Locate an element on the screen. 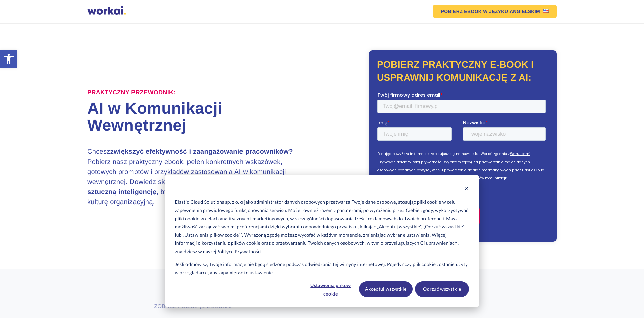 The height and width of the screenshot is (318, 644). span: Nazwisko is located at coordinates (97, 31).